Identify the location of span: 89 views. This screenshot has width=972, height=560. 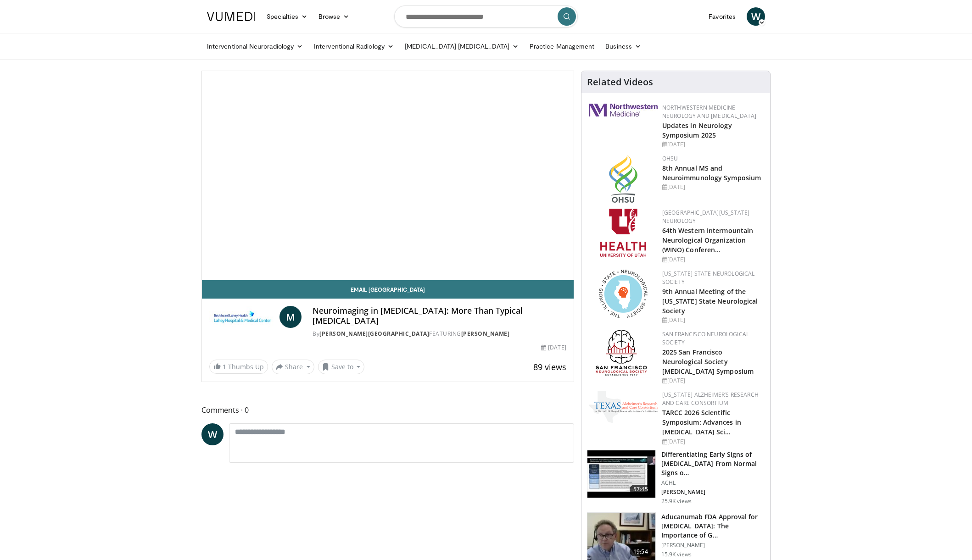
(550, 367).